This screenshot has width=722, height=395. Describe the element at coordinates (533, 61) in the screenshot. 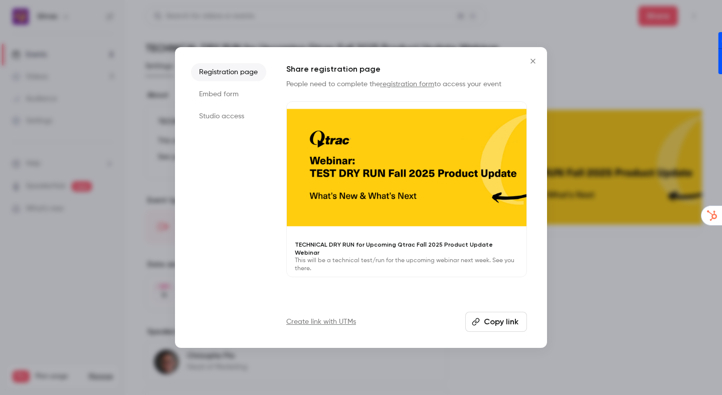

I see `button: Close` at that location.